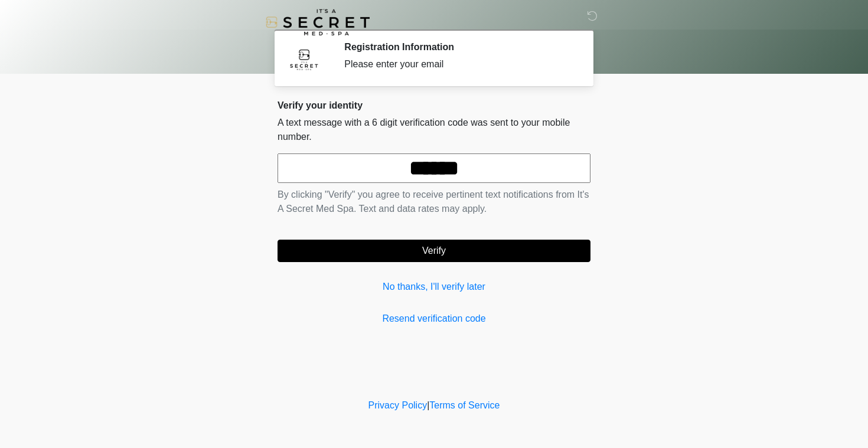  What do you see at coordinates (434, 319) in the screenshot?
I see `a: Resend verification code` at bounding box center [434, 319].